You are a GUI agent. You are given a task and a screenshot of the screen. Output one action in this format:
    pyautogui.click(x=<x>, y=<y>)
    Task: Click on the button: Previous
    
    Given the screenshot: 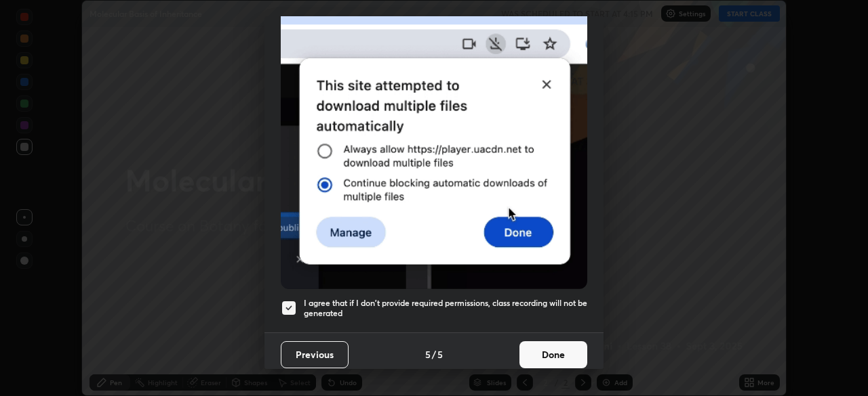 What is the action you would take?
    pyautogui.click(x=314, y=355)
    